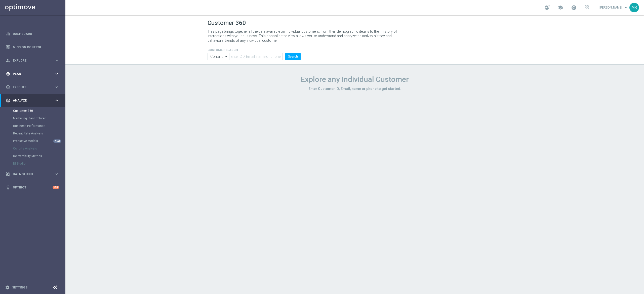 This screenshot has width=644, height=294. Describe the element at coordinates (39, 126) in the screenshot. I see `div: Business Performance` at that location.